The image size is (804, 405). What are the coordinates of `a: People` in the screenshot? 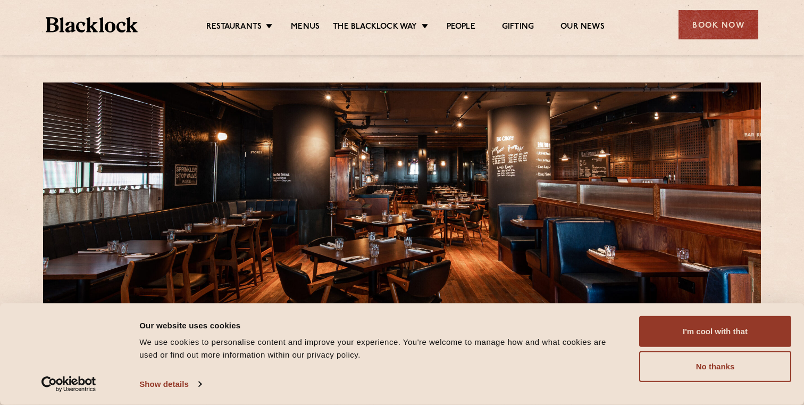 It's located at (461, 28).